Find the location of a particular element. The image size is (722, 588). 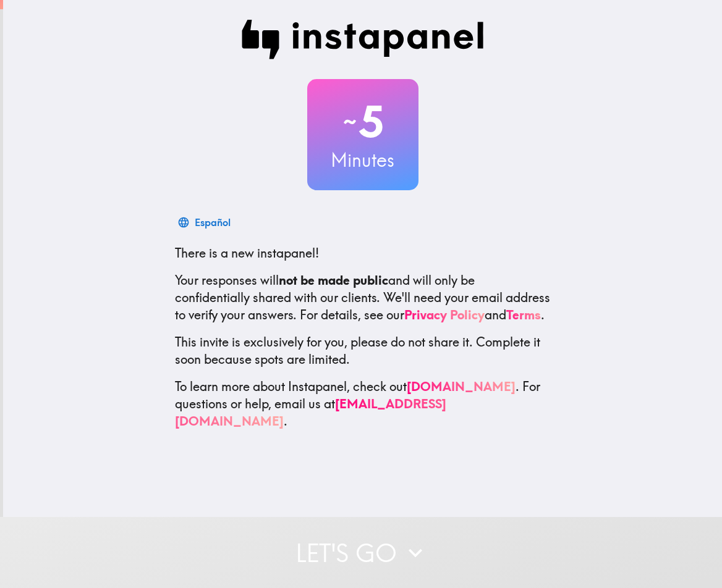

img: Instapanel is located at coordinates (363, 40).